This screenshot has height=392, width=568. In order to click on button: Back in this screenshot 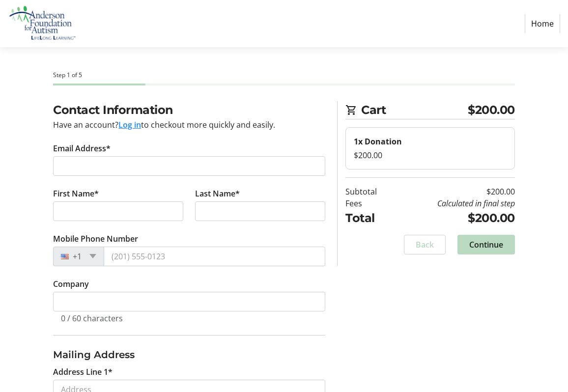, I will do `click(424, 245)`.